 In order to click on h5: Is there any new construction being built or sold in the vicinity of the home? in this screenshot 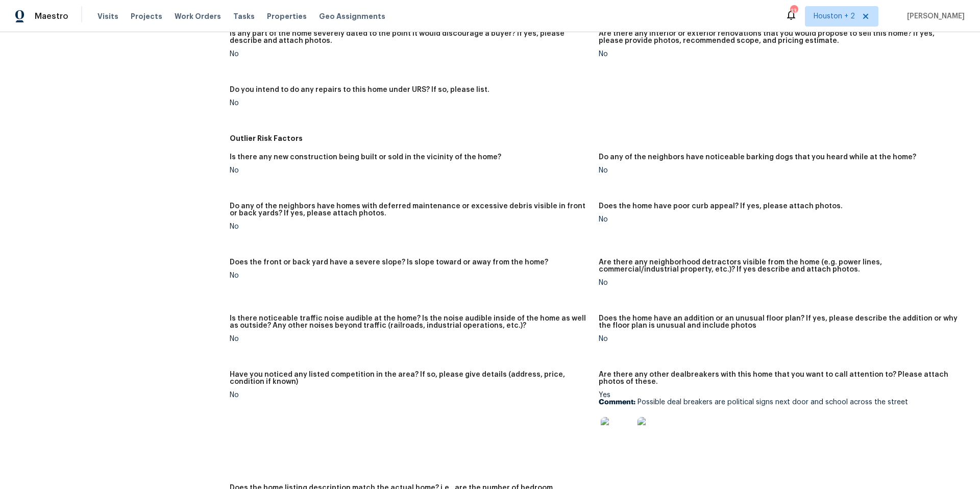, I will do `click(365, 158)`.